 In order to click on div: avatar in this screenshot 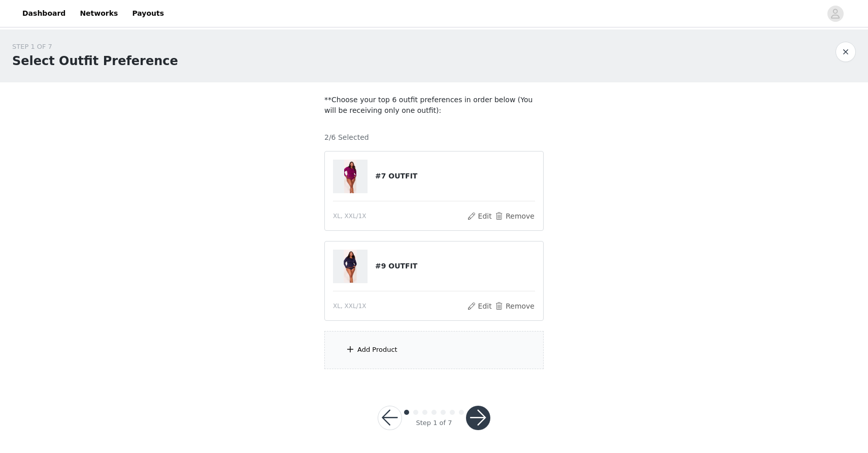, I will do `click(835, 14)`.